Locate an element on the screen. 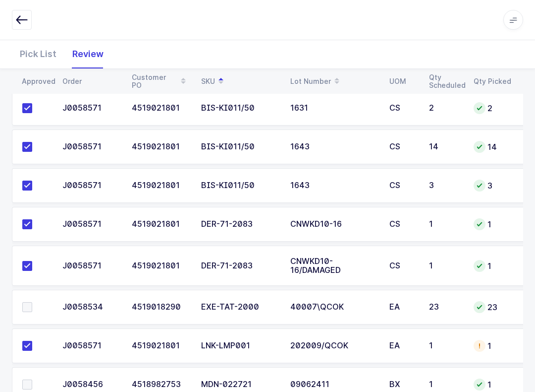  div: Lot Number is located at coordinates (334, 81).